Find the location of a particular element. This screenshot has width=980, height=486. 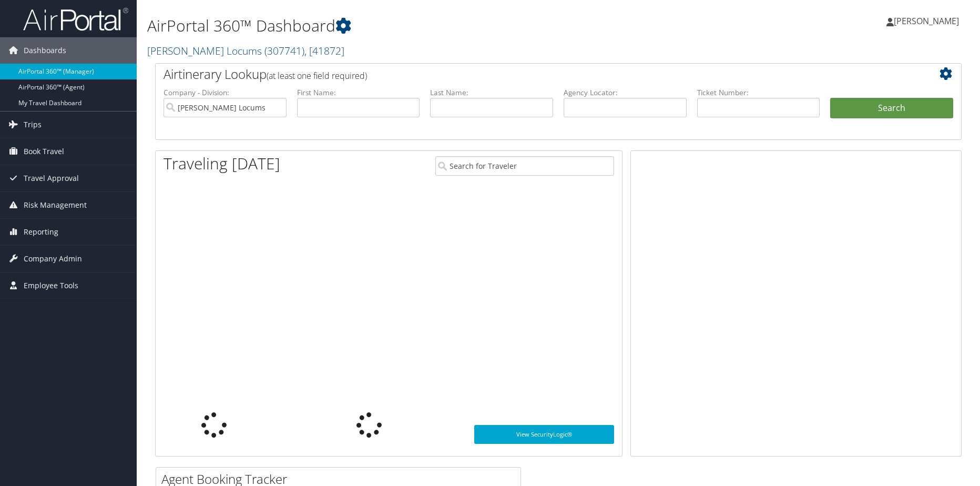

h2: Airtinerary Lookup is located at coordinates (525, 74).